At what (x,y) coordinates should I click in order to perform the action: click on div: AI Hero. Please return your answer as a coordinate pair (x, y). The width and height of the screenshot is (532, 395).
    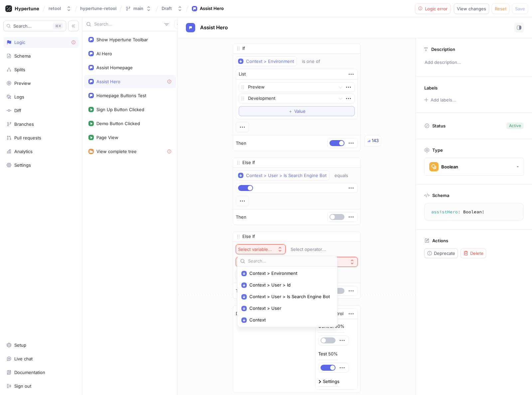
    Looking at the image, I should click on (104, 54).